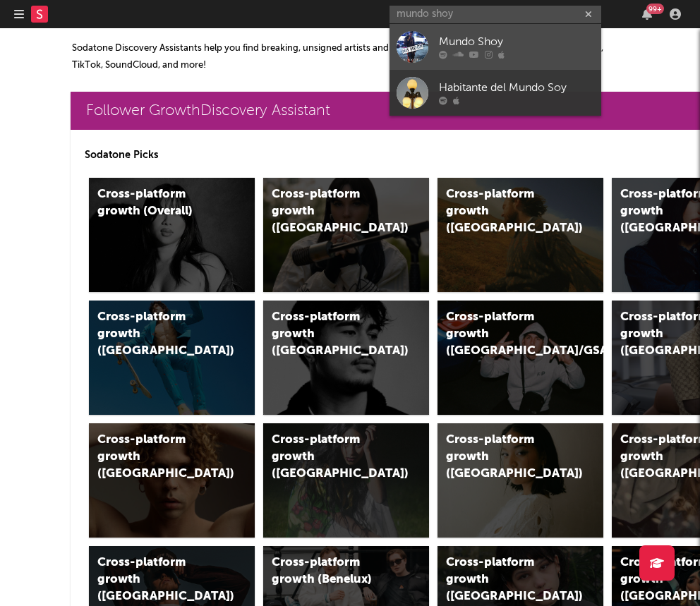  I want to click on div: 99 +, so click(655, 9).